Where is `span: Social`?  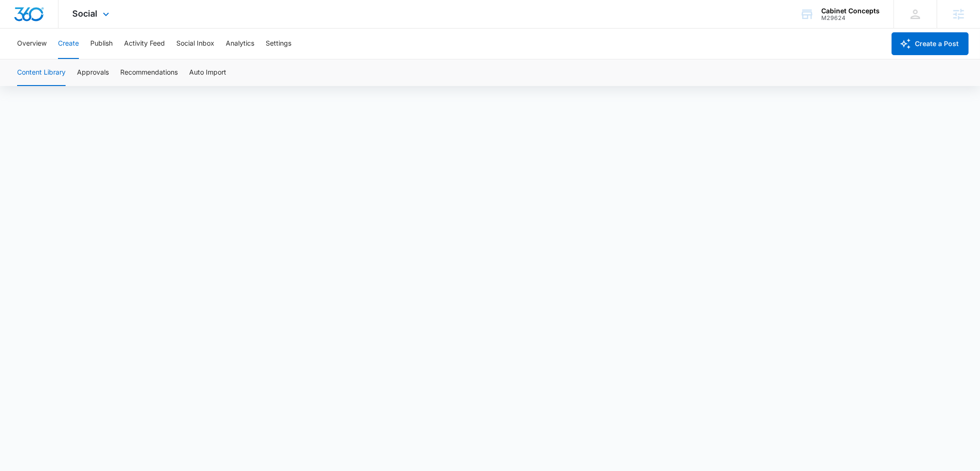
span: Social is located at coordinates (85, 14).